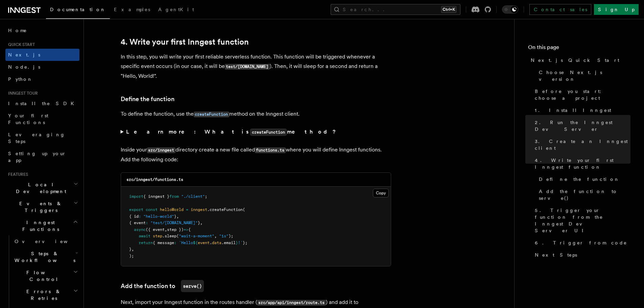 Image resolution: width=644 pixels, height=308 pixels. I want to click on span: const, so click(151, 210).